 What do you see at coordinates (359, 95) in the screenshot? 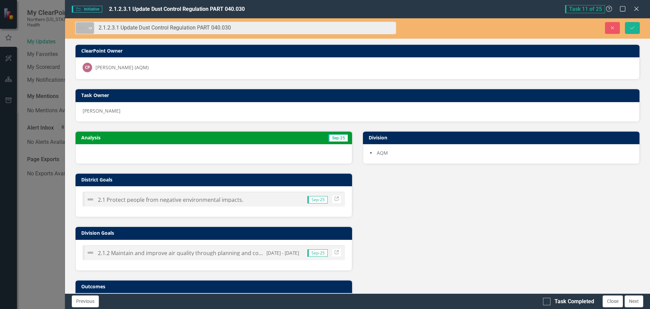
I see `h3: Task Owner` at bounding box center [359, 95].